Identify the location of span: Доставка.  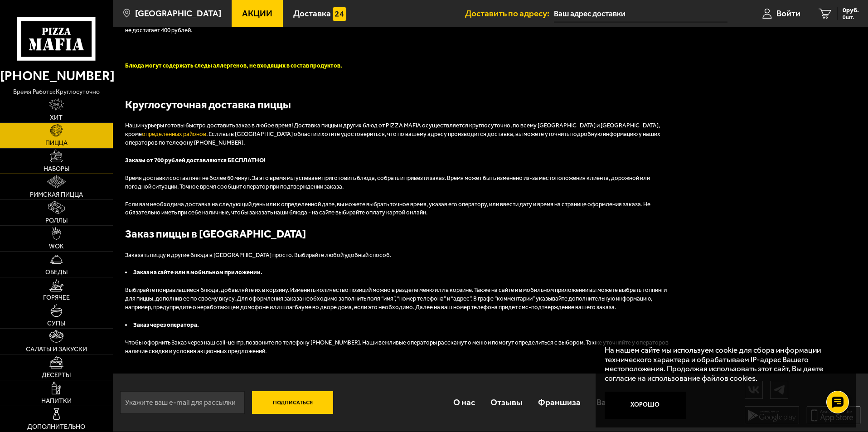
(312, 13).